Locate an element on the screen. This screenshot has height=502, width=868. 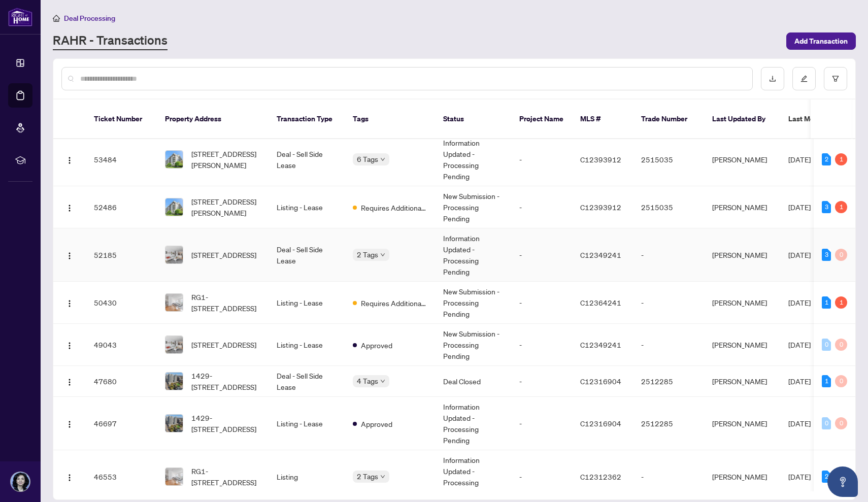
span: C12364241 is located at coordinates (601, 303).